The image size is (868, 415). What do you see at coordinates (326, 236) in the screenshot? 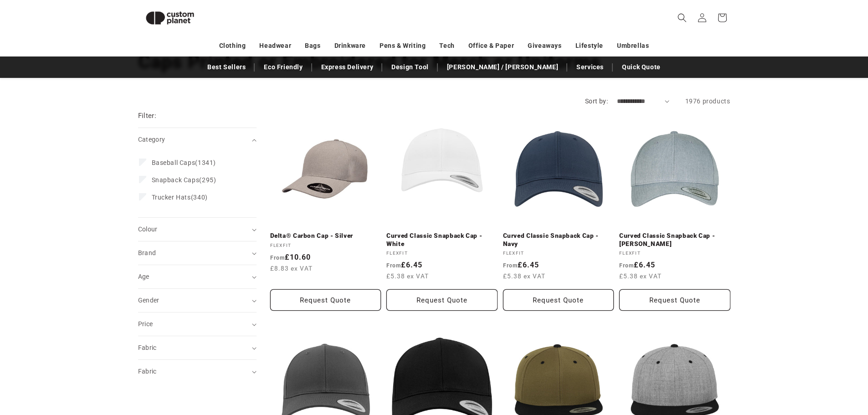
I see `a: Delta® Carbon Cap - Silver` at bounding box center [326, 236].